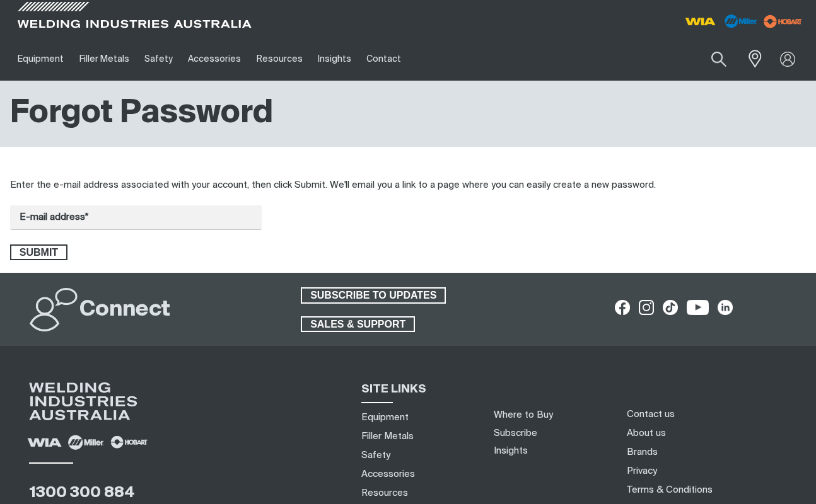 This screenshot has height=504, width=816. What do you see at coordinates (646, 433) in the screenshot?
I see `a: About us` at bounding box center [646, 433].